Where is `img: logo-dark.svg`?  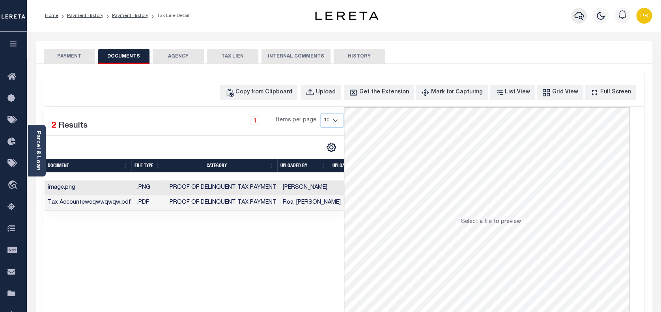 img: logo-dark.svg is located at coordinates (347, 16).